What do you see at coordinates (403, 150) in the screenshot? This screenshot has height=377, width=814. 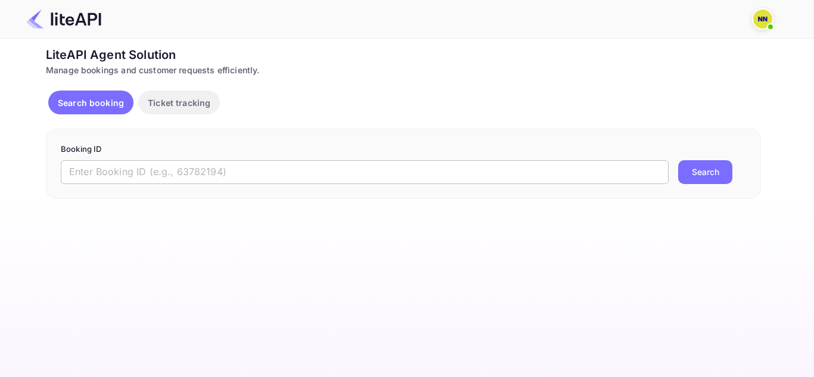 I see `p: Booking ID` at bounding box center [403, 150].